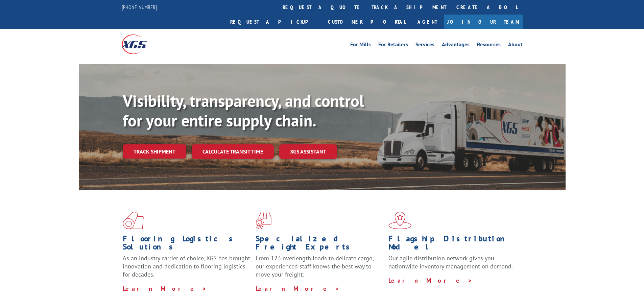 The height and width of the screenshot is (308, 644). What do you see at coordinates (450, 262) in the screenshot?
I see `span: Our agile distribution network gives you nationwide inventory management on demand.` at bounding box center [450, 262].